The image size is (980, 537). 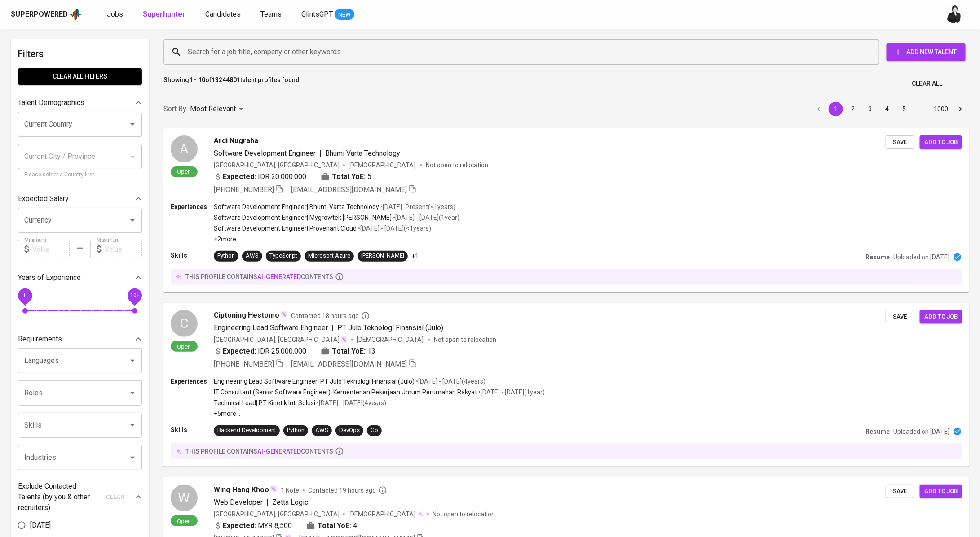 What do you see at coordinates (43, 199) in the screenshot?
I see `p: Expected Salary` at bounding box center [43, 199].